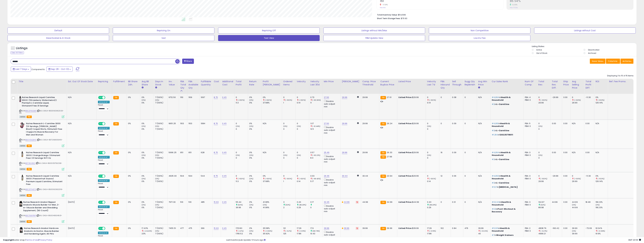 The width and height of the screenshot is (644, 243). What do you see at coordinates (612, 61) in the screenshot?
I see `span: Columns` at bounding box center [612, 61].